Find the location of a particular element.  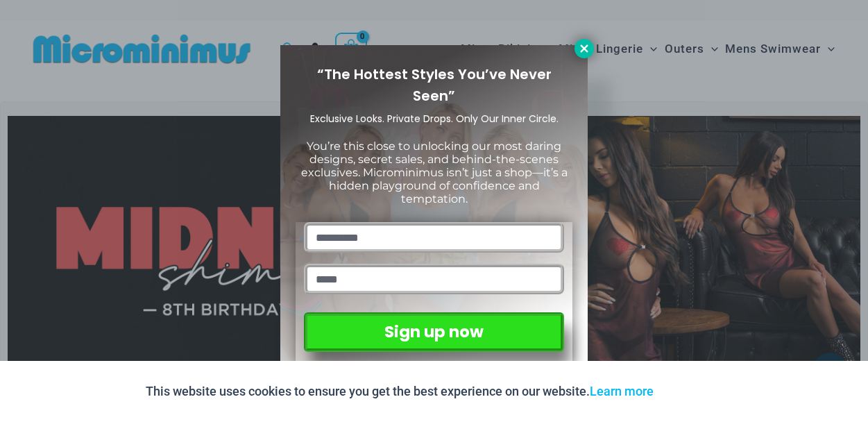

button: Sign up now is located at coordinates (434, 332).